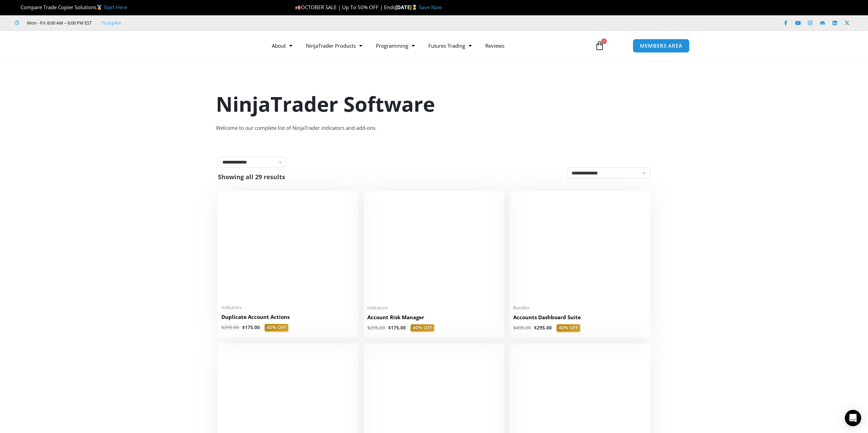 This screenshot has width=868, height=433. I want to click on span: MEMBERS AREA, so click(661, 45).